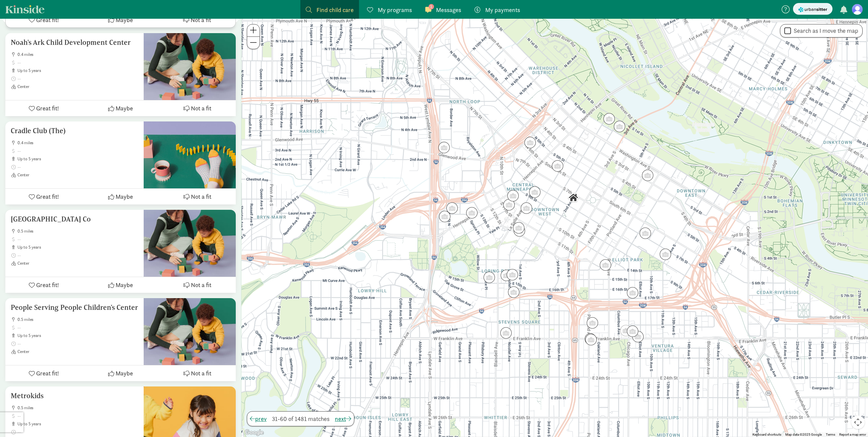  What do you see at coordinates (343, 419) in the screenshot?
I see `button: next` at bounding box center [343, 419].